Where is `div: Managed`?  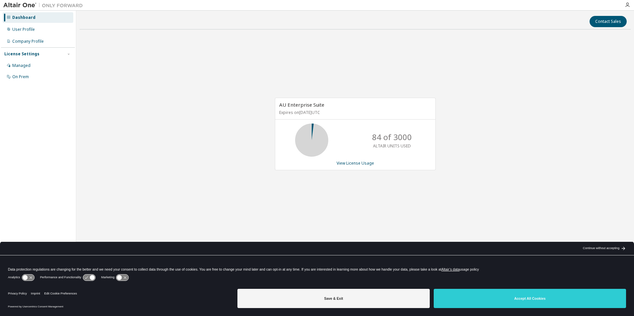
div: Managed is located at coordinates (21, 66).